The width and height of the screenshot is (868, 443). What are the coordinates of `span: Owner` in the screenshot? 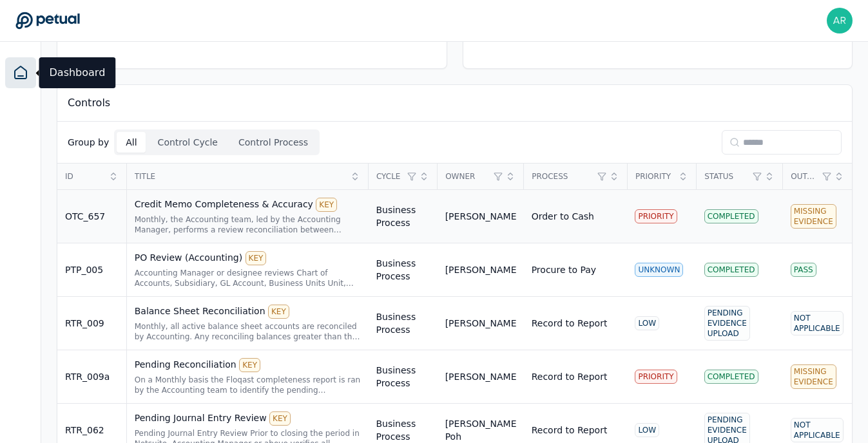 It's located at (467, 176).